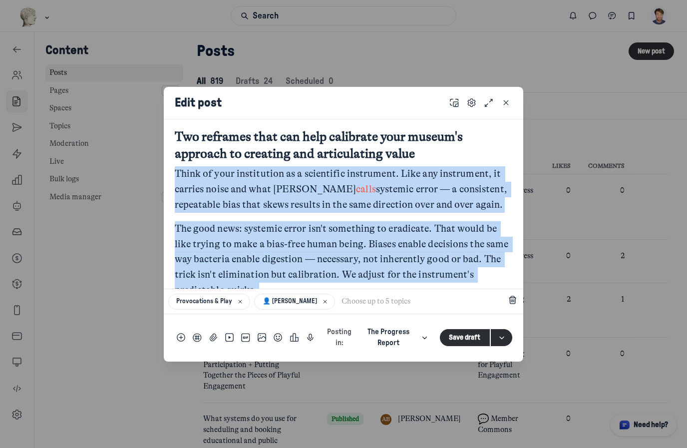 Image resolution: width=687 pixels, height=448 pixels. I want to click on button: Close, so click(506, 103).